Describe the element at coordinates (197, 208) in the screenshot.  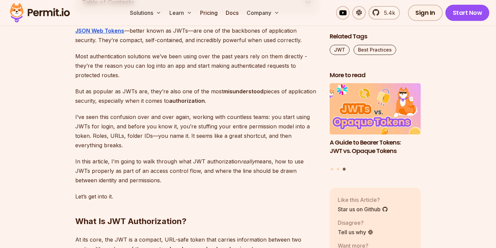
I see `h2: What Is JWT Authorization?` at that location.